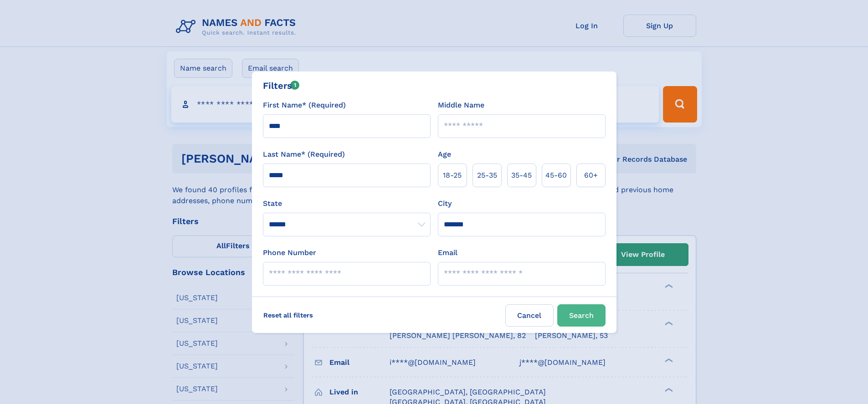  What do you see at coordinates (290, 252) in the screenshot?
I see `label: Phone Number` at bounding box center [290, 252].